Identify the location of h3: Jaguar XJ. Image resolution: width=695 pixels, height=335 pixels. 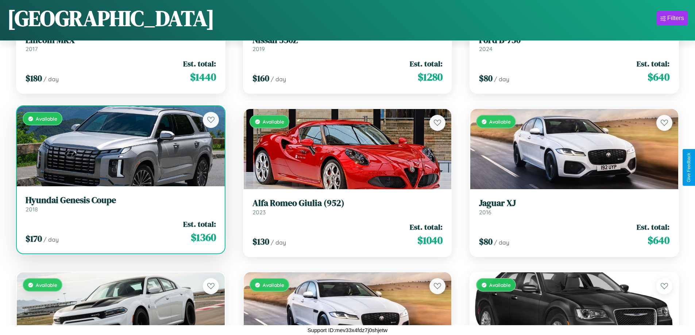
(575, 203).